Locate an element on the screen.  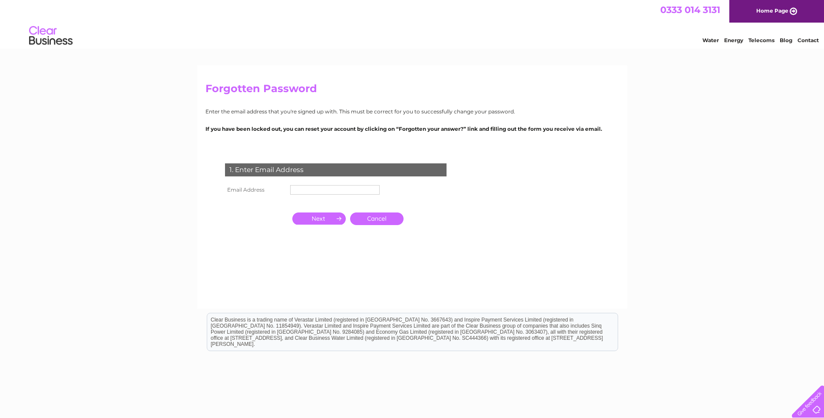
div: 1. Enter Email Address is located at coordinates (336, 170).